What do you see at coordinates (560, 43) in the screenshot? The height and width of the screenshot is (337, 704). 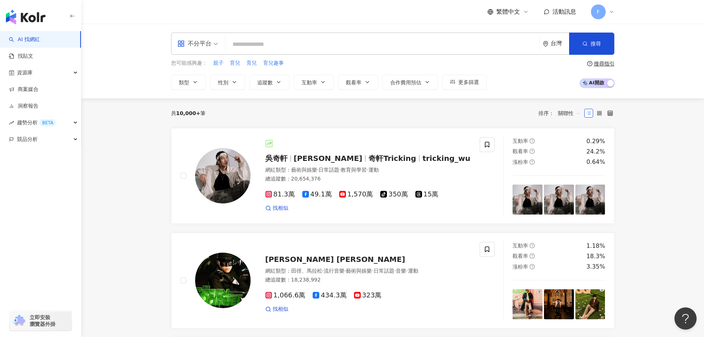 I see `div: 台灣` at bounding box center [560, 43].